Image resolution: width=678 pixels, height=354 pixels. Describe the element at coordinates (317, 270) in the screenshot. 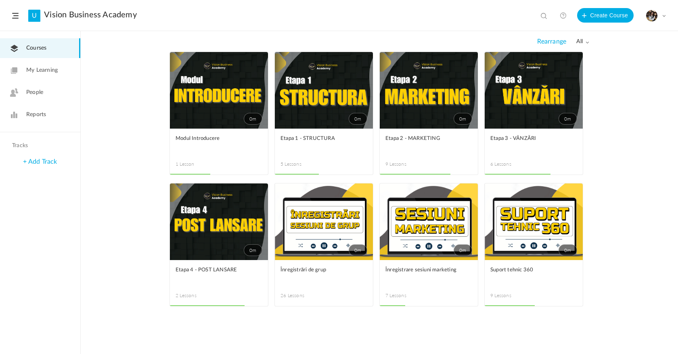

I see `span: Înregistrări de grup` at that location.